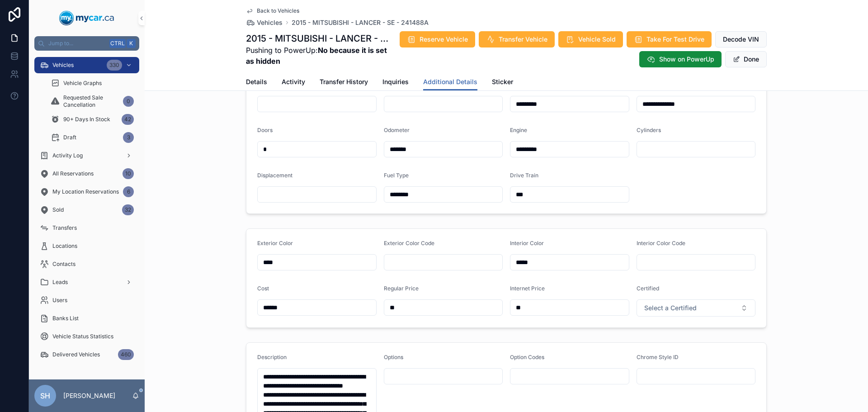  Describe the element at coordinates (83, 336) in the screenshot. I see `span: Vehicle Status Statistics` at that location.